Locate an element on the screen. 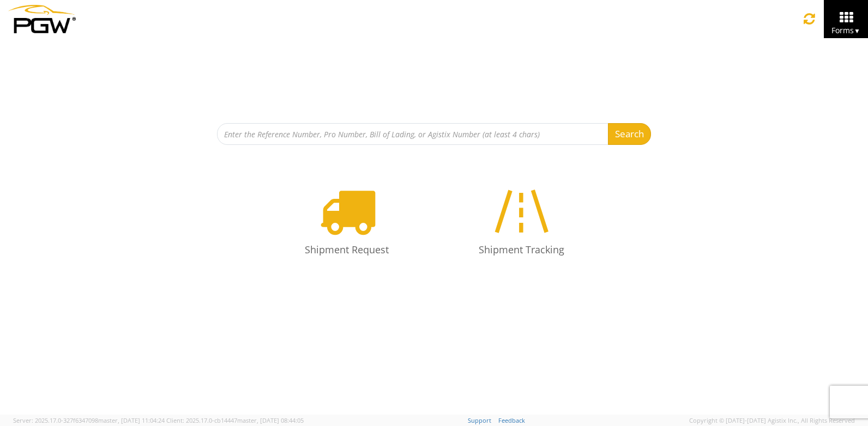 The width and height of the screenshot is (868, 426). span: Forms is located at coordinates (846, 30).